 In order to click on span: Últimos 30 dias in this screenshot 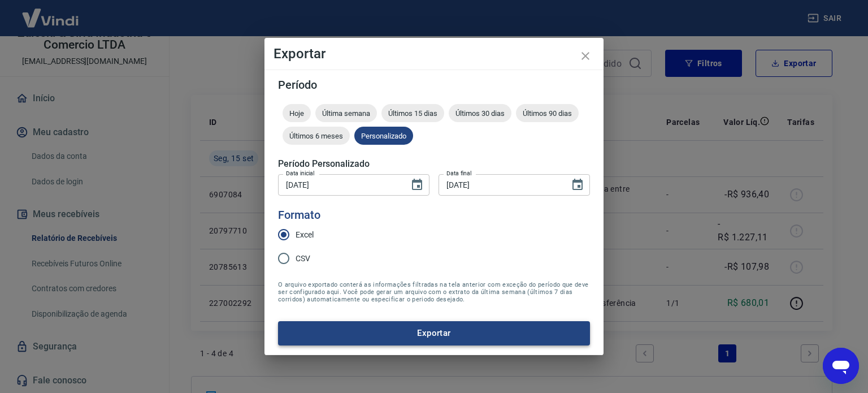, I will do `click(480, 113)`.